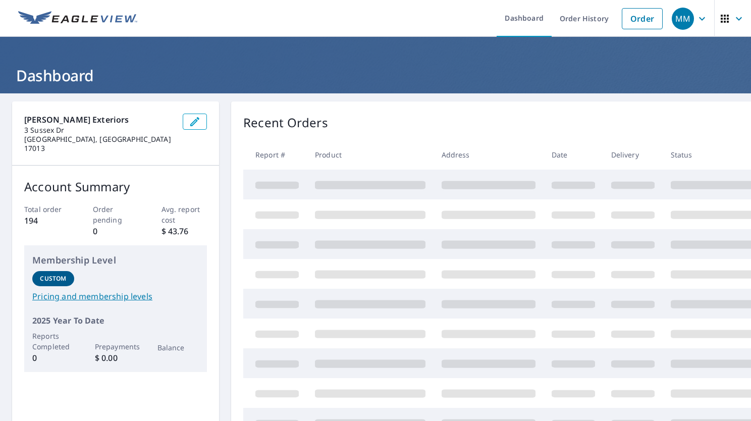 This screenshot has width=751, height=421. What do you see at coordinates (370, 154) in the screenshot?
I see `th: Product` at bounding box center [370, 154].